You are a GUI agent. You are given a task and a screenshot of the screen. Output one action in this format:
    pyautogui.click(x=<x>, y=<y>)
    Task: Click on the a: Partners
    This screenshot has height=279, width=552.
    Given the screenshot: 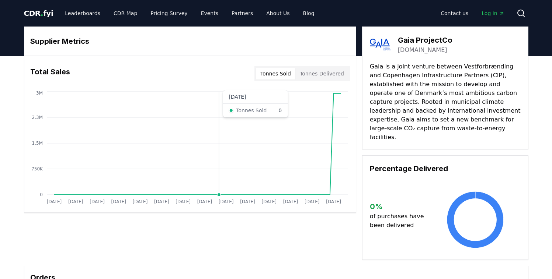 What is the action you would take?
    pyautogui.click(x=242, y=13)
    